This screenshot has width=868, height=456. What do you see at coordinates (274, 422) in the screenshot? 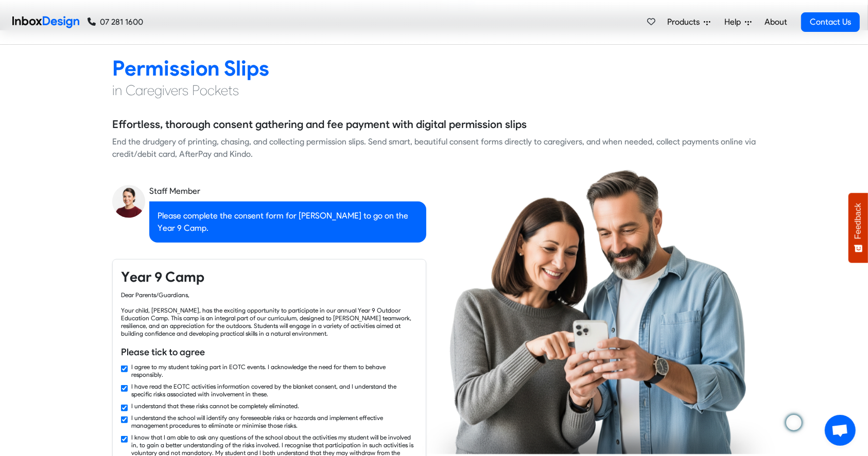
I see `label: I understand the school will identify any foreseeable risks or hazards and implement effective ma...` at bounding box center [274, 422].